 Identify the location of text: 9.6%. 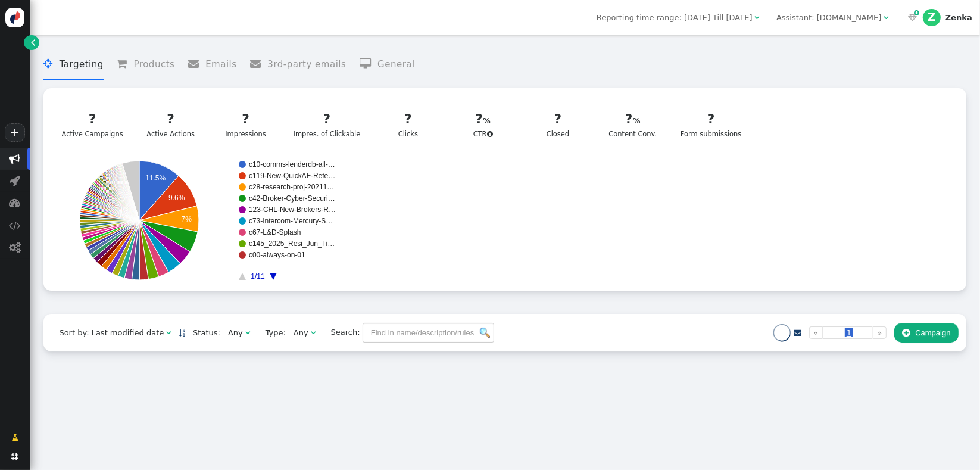
(177, 198).